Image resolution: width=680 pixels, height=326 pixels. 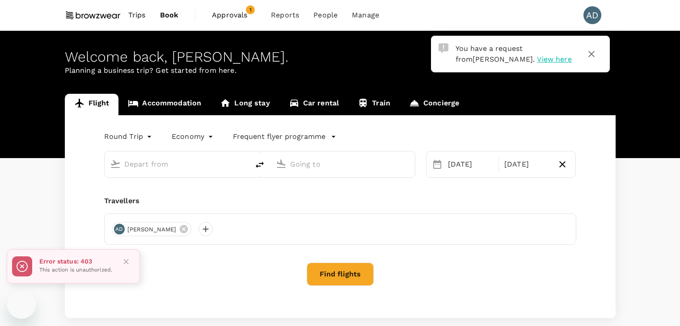 What do you see at coordinates (126, 262) in the screenshot?
I see `button: Close` at bounding box center [126, 262].